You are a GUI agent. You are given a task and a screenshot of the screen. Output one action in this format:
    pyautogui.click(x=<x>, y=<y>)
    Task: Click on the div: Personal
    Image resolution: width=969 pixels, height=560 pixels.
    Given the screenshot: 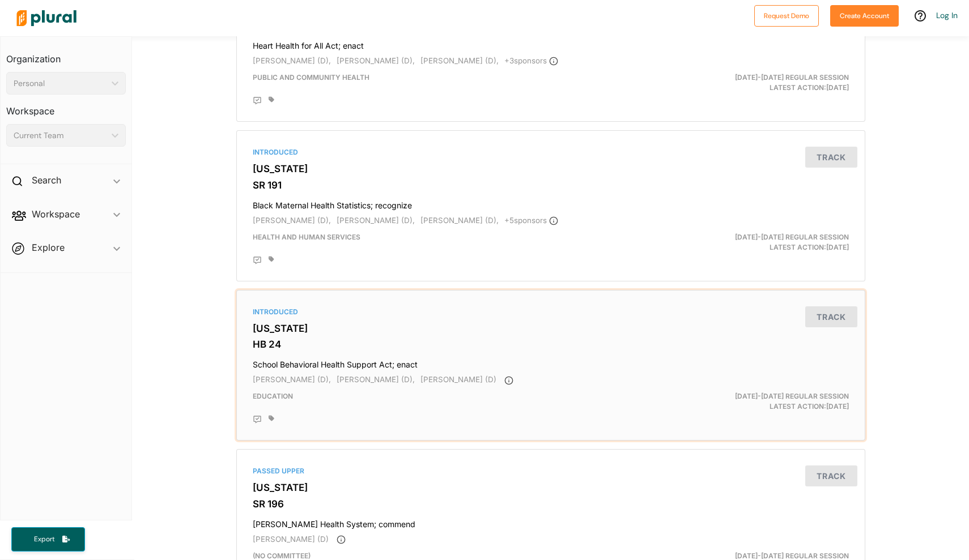 What is the action you would take?
    pyautogui.click(x=60, y=84)
    